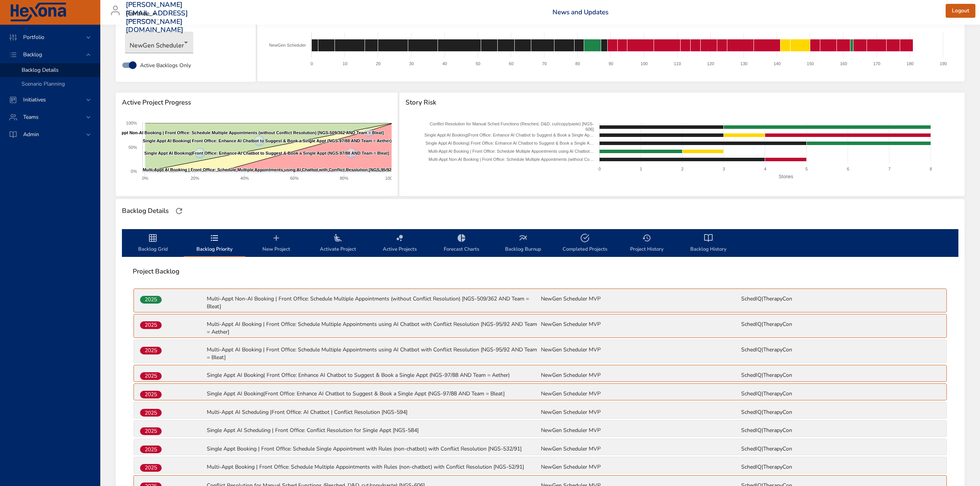  Describe the element at coordinates (214, 244) in the screenshot. I see `span: Backlog Priority` at that location.